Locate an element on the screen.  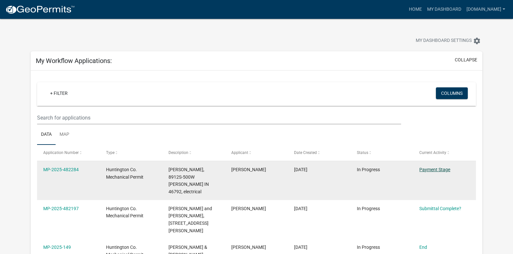
datatable-header-cell: Application Number is located at coordinates (68, 153).